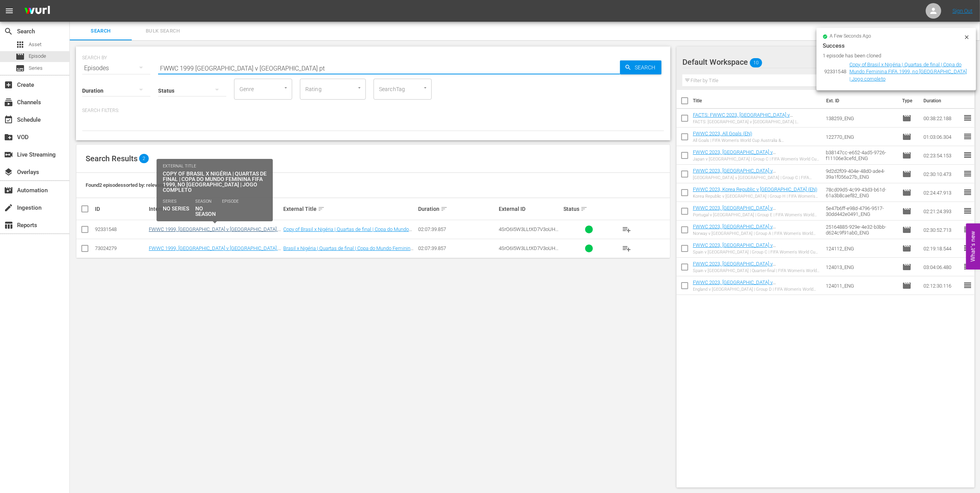 This screenshot has width=980, height=493. What do you see at coordinates (8, 172) in the screenshot?
I see `span: Overlays` at bounding box center [8, 172].